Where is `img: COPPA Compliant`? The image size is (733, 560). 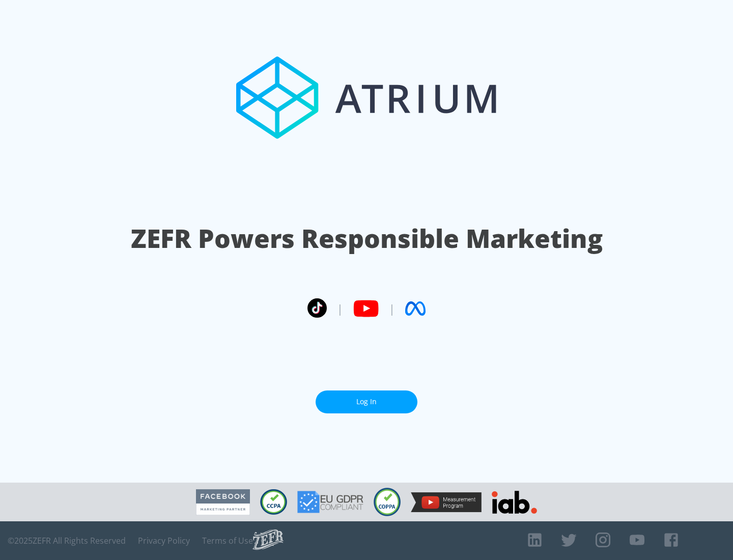 img: COPPA Compliant is located at coordinates (387, 503).